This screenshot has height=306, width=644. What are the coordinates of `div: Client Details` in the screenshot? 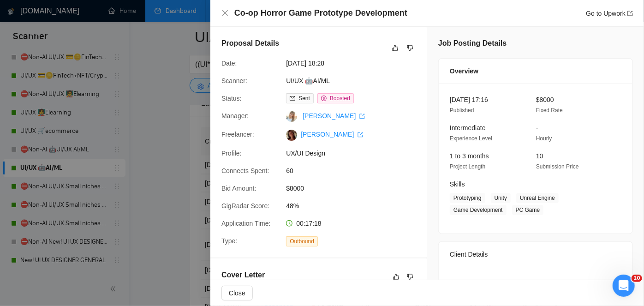 It's located at (536, 254).